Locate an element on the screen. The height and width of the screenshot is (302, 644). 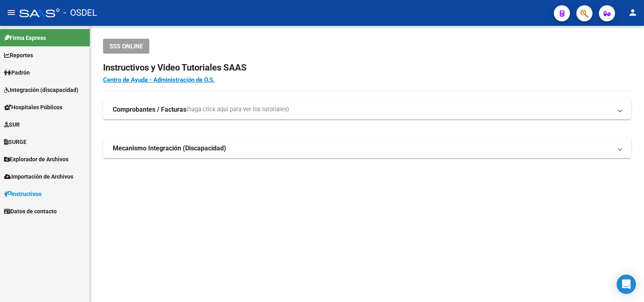
strong: Comprobantes / Facturas is located at coordinates (149, 110).